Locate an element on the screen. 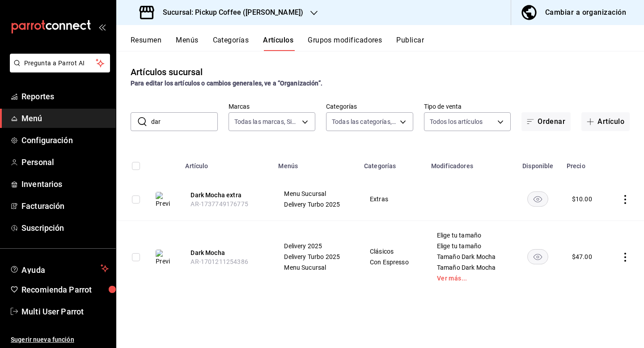 Image resolution: width=644 pixels, height=348 pixels. th: Modificadores is located at coordinates (470, 163).